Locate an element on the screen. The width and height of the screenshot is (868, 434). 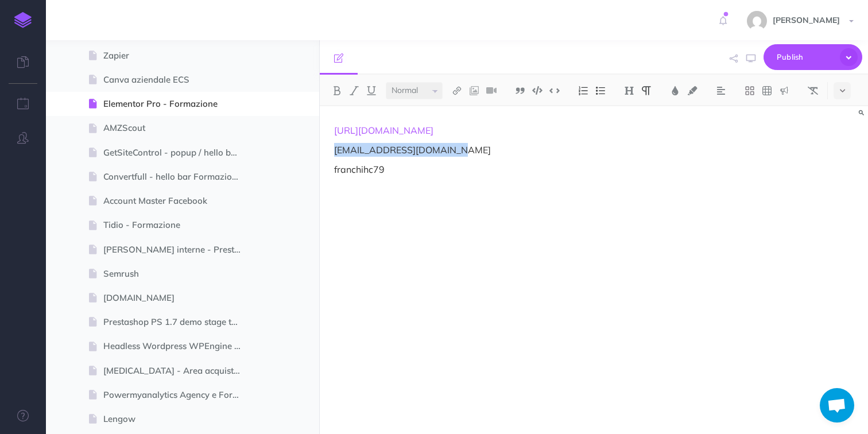
img: Link button is located at coordinates (457, 90).